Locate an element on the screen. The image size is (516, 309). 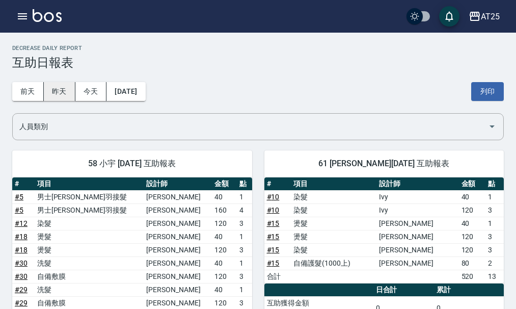
input: 人員名稱 is located at coordinates (250, 126).